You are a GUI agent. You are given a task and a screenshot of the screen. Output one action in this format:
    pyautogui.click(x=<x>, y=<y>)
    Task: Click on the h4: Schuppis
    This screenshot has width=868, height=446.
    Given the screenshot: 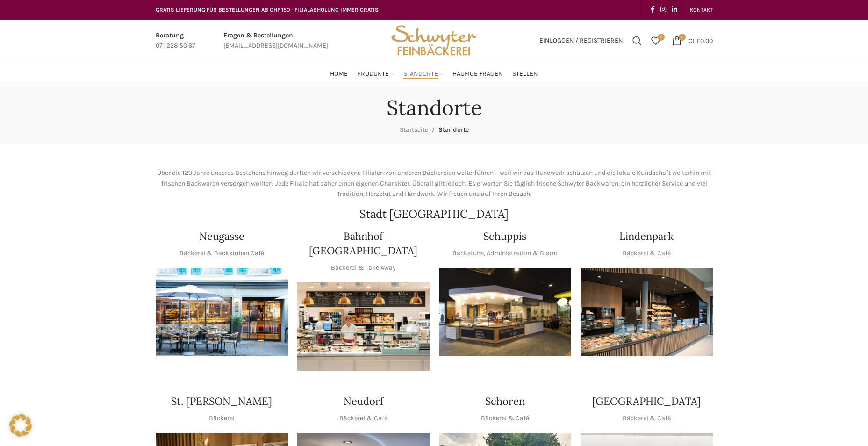 What is the action you would take?
    pyautogui.click(x=505, y=236)
    